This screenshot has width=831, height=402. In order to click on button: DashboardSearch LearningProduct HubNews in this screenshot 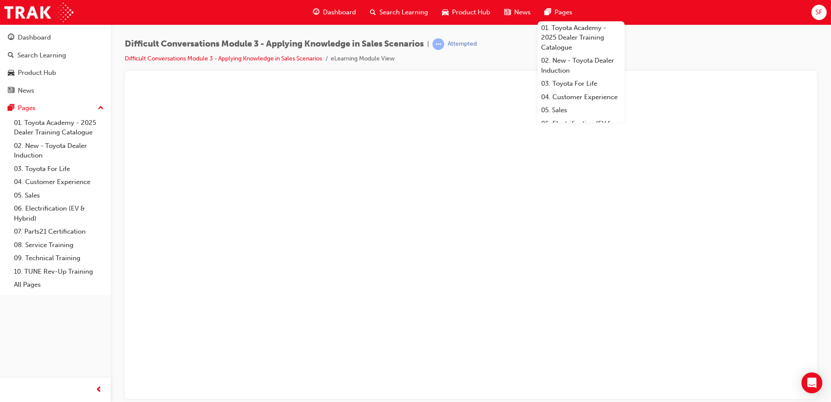, I will do `click(55, 64)`.